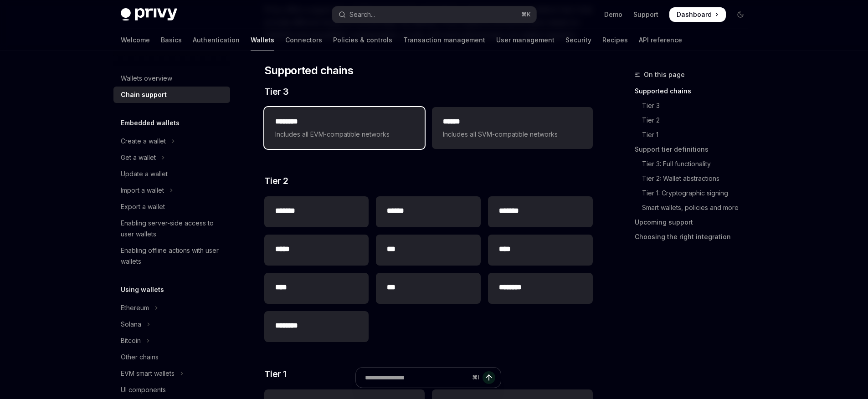 This screenshot has width=868, height=399. I want to click on a: Authentication, so click(216, 40).